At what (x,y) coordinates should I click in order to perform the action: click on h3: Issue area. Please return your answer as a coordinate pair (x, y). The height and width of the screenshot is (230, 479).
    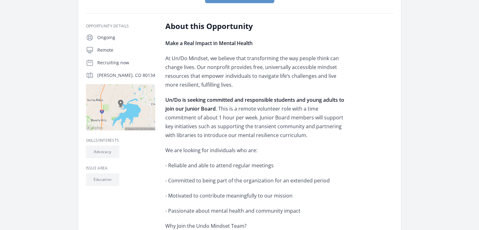
    Looking at the image, I should click on (121, 168).